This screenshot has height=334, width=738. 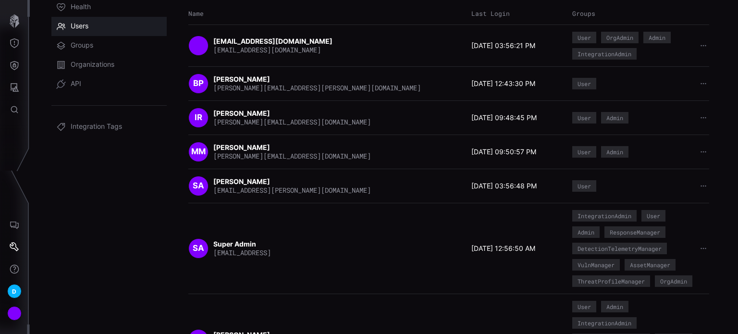 What do you see at coordinates (635, 232) in the screenshot?
I see `div: ResponseManager` at bounding box center [635, 232].